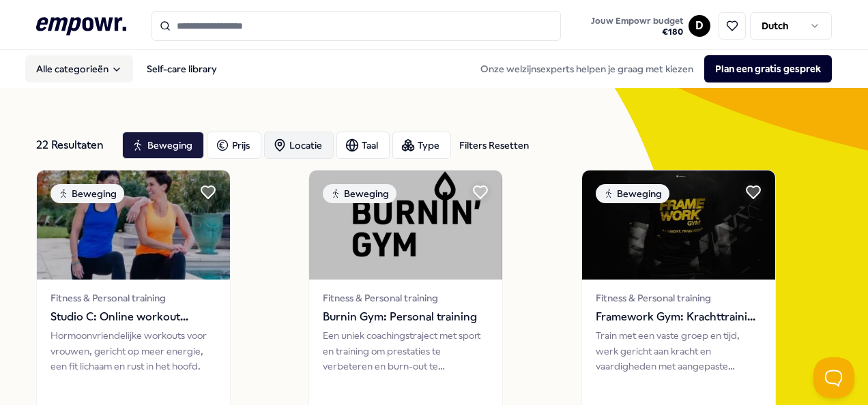 The width and height of the screenshot is (868, 405). I want to click on nav: Main, so click(126, 69).